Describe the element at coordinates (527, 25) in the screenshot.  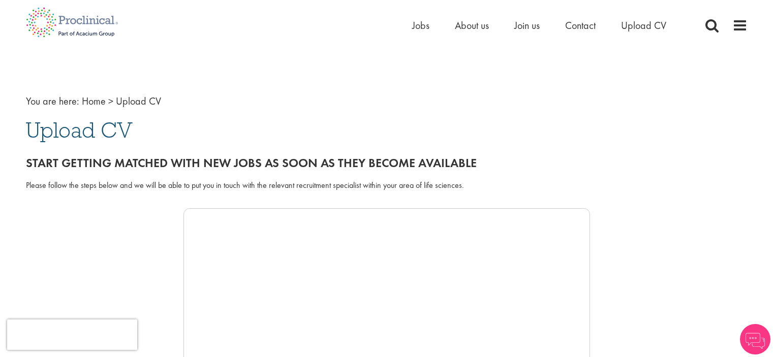
I see `a: Join us` at that location.